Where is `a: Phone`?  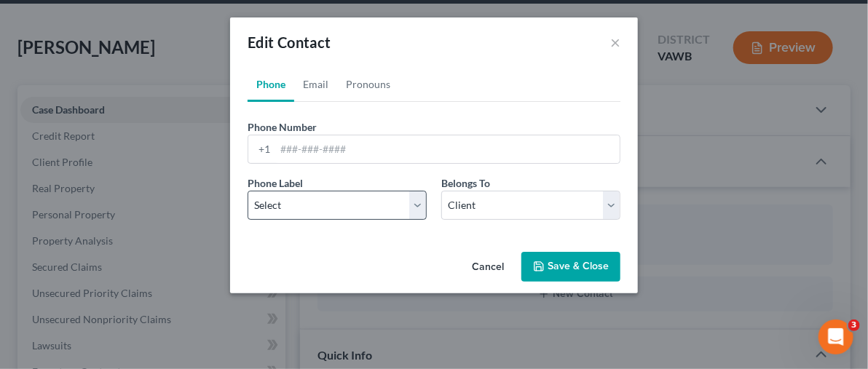 a: Phone is located at coordinates (271, 85).